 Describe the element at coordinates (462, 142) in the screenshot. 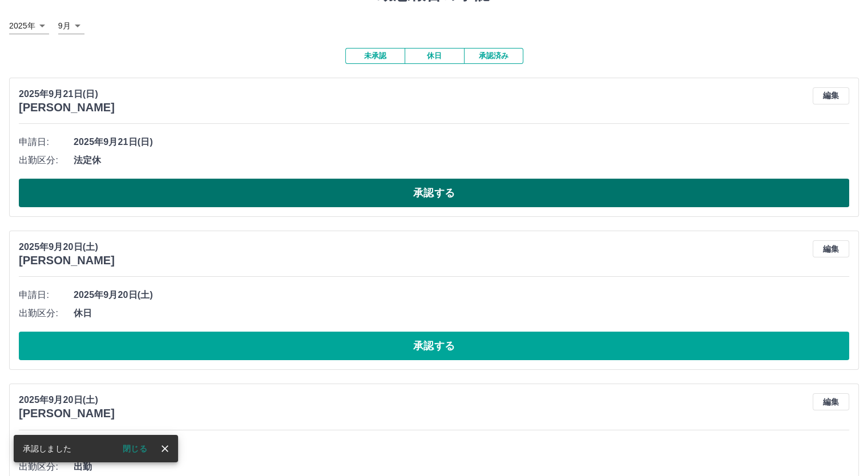

I see `span: 2025年9月21日(日)` at that location.